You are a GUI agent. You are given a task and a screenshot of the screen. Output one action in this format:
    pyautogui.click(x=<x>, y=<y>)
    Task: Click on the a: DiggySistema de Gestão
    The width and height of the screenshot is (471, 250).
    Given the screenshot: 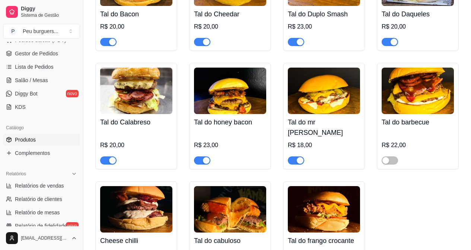 What is the action you would take?
    pyautogui.click(x=41, y=12)
    